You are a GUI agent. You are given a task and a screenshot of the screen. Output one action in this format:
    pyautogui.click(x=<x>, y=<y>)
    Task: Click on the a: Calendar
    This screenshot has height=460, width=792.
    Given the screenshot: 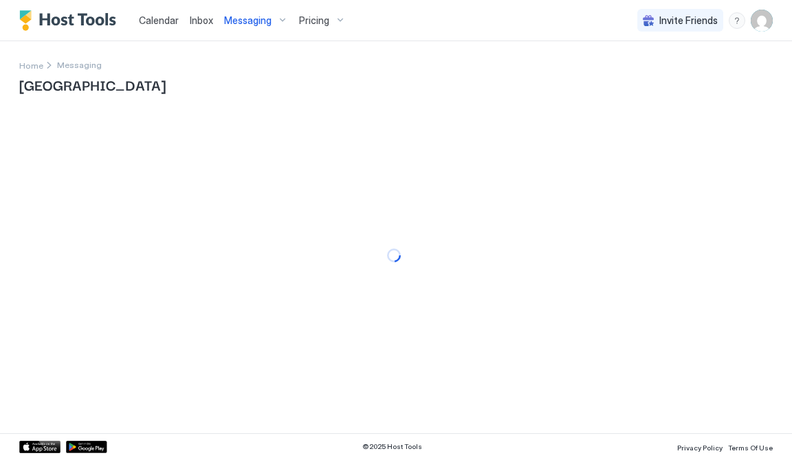 What is the action you would take?
    pyautogui.click(x=159, y=20)
    